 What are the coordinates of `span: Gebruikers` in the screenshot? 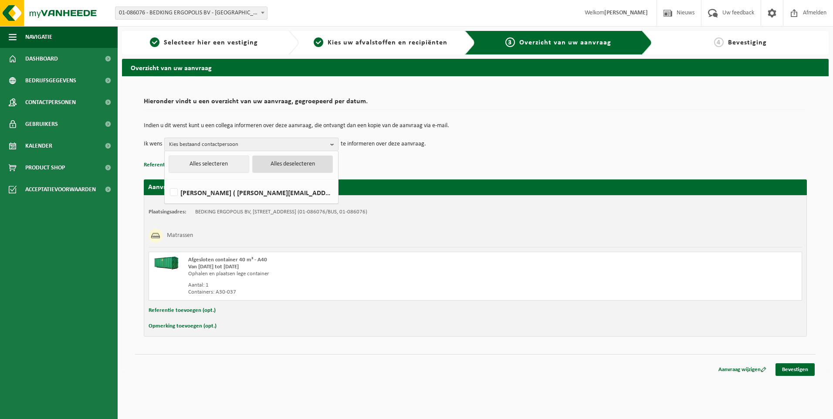 It's located at (41, 124).